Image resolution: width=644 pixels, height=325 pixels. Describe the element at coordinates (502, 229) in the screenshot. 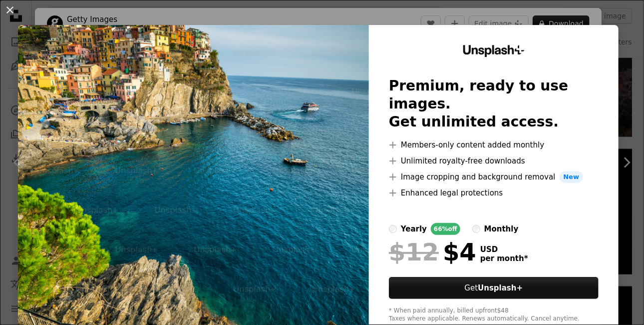

I see `div: monthly` at that location.